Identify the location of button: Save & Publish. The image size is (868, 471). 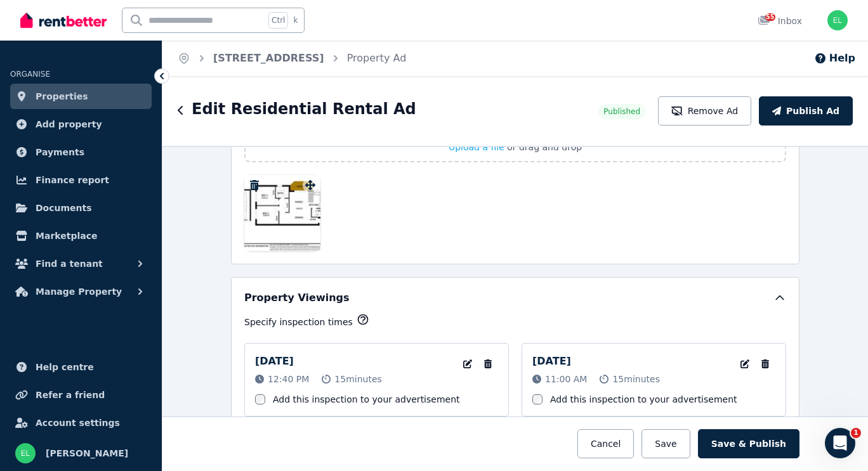
(749, 444).